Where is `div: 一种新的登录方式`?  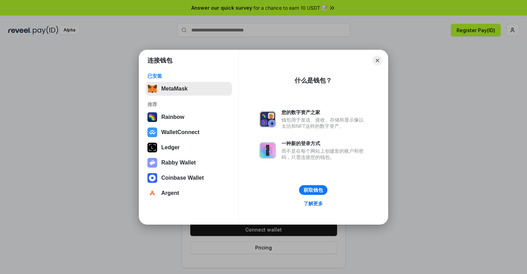 div: 一种新的登录方式 is located at coordinates (324, 143).